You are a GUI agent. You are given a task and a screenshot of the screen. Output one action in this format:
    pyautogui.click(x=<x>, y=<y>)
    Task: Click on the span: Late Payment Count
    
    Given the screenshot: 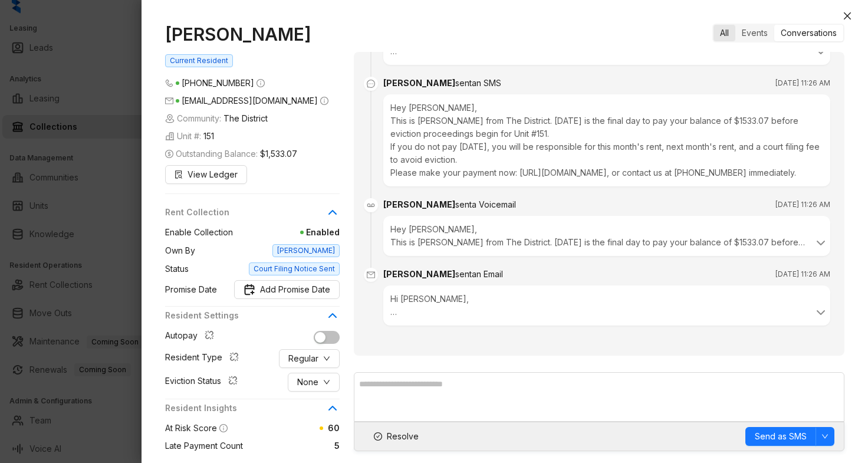 What is the action you would take?
    pyautogui.click(x=204, y=446)
    